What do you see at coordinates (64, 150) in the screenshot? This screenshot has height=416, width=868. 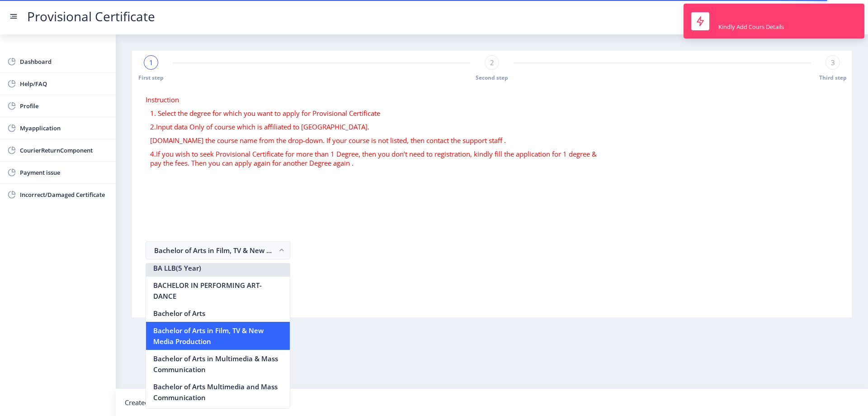 I see `span: CourierReturnComponent` at bounding box center [64, 150].